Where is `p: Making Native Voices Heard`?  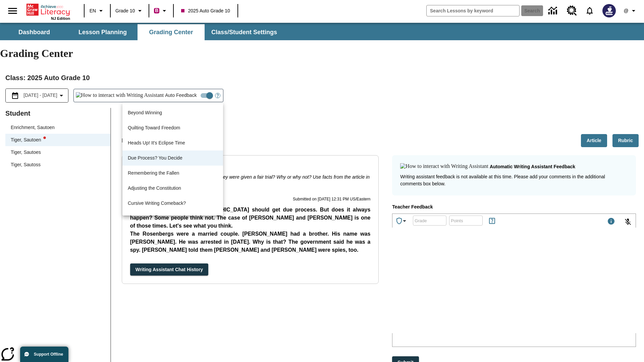
p: Making Native Voices Heard is located at coordinates (157, 218).